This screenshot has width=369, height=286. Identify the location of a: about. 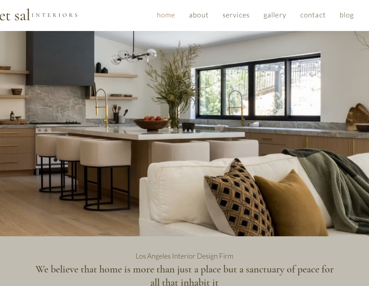
(199, 15).